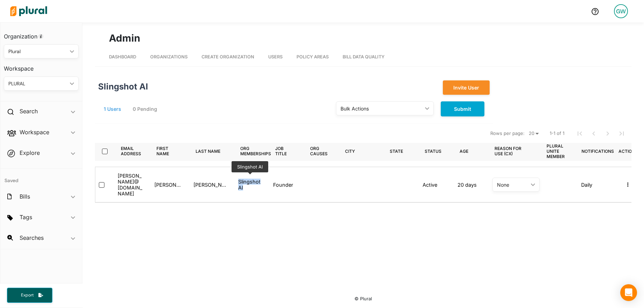  Describe the element at coordinates (275, 57) in the screenshot. I see `a: Users` at that location.